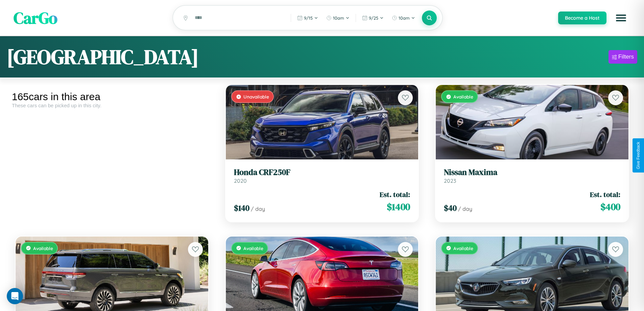 The width and height of the screenshot is (644, 311). I want to click on button: 9/15, so click(308, 18).